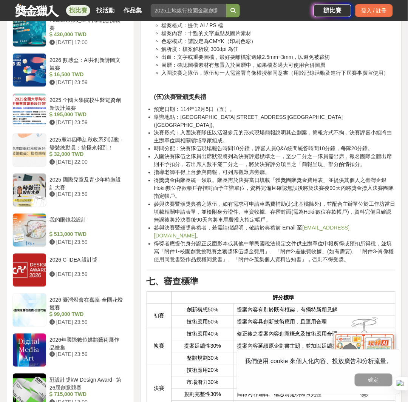  Describe the element at coordinates (202, 383) in the screenshot. I see `td: 市場潛力30%` at that location.